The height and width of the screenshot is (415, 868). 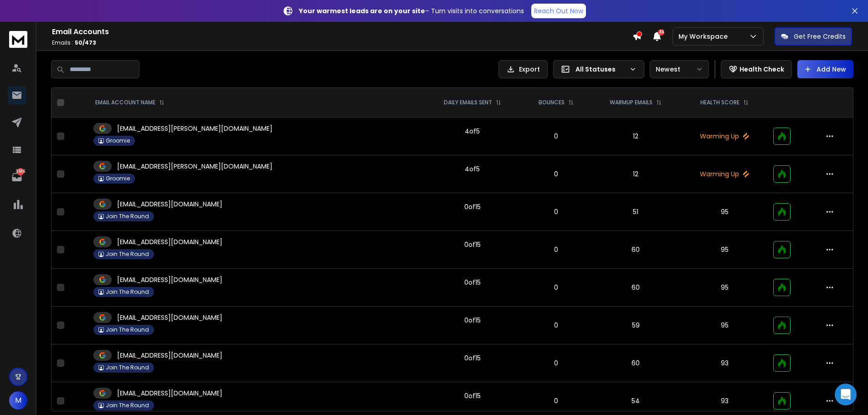 I want to click on p: Get Free Credits, so click(x=820, y=37).